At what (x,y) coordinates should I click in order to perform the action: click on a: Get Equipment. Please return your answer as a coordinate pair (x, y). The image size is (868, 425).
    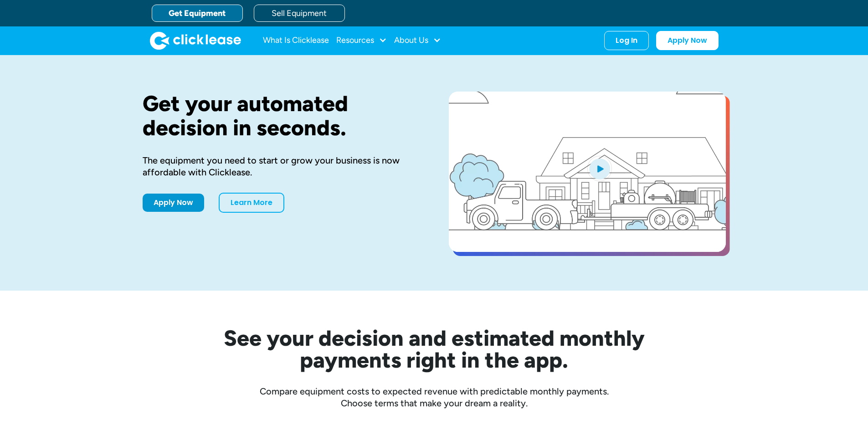
    Looking at the image, I should click on (197, 13).